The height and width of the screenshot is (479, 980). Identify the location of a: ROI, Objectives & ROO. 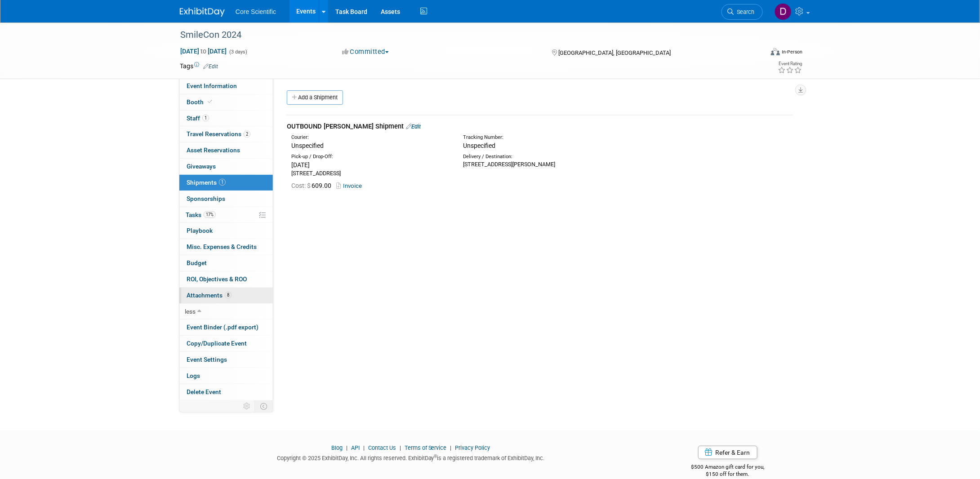
(226, 280).